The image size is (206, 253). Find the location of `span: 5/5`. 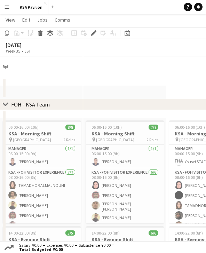

span: 5/5 is located at coordinates (70, 233).